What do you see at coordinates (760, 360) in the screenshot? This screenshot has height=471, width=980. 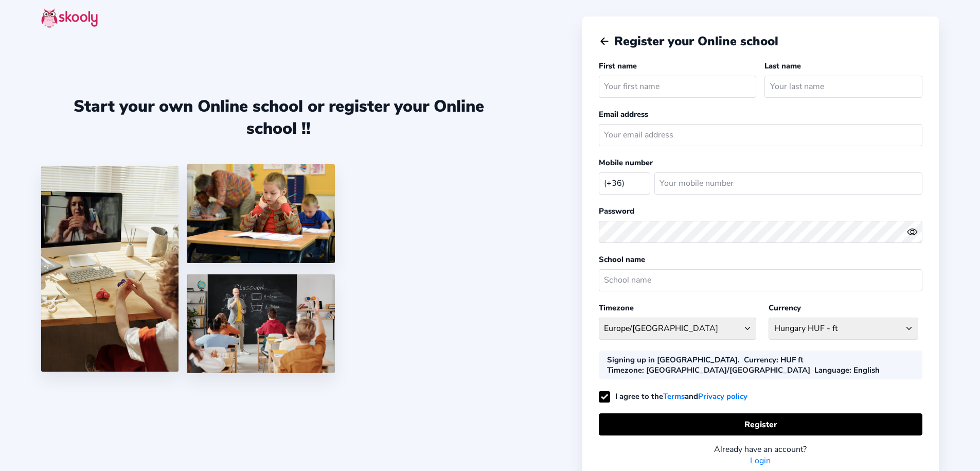 I see `b: Currency` at bounding box center [760, 360].